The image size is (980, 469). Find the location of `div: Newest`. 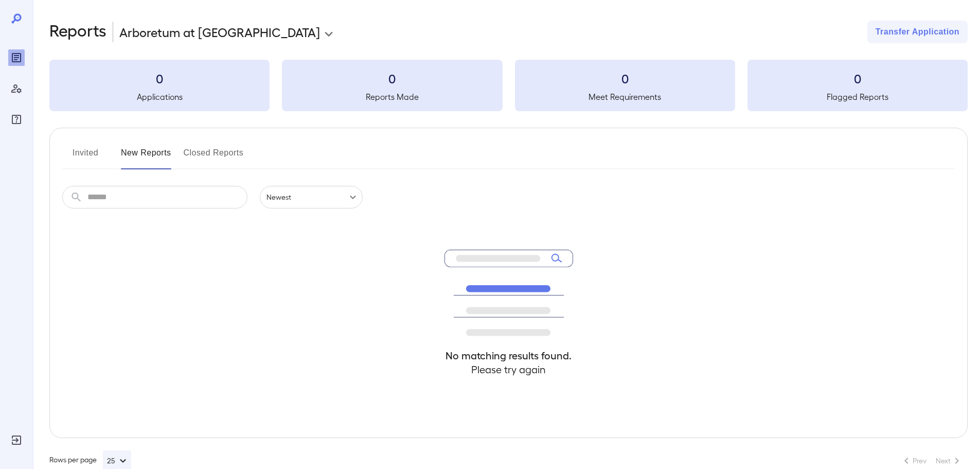

div: Newest is located at coordinates (311, 197).